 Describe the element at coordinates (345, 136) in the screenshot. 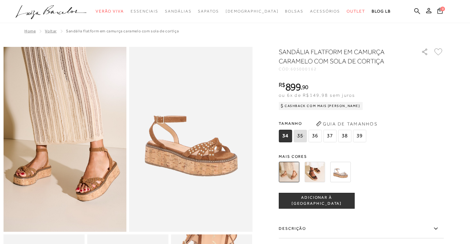

I see `span: 38` at that location.